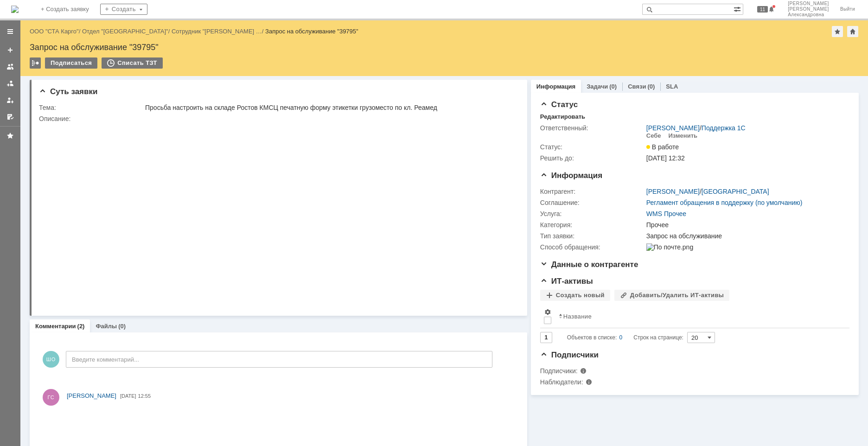  Describe the element at coordinates (548, 312) in the screenshot. I see `span: Настройки` at that location.